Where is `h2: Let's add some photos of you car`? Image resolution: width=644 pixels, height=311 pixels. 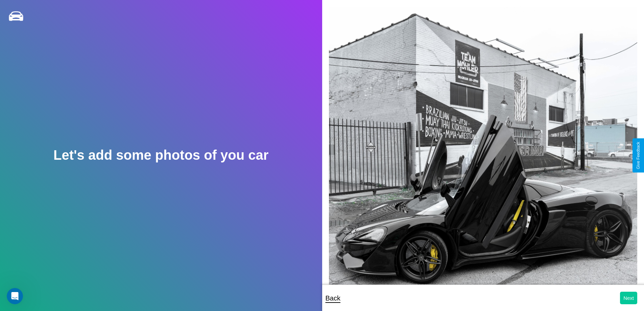
h2: Let's add some photos of you car is located at coordinates (161, 155).